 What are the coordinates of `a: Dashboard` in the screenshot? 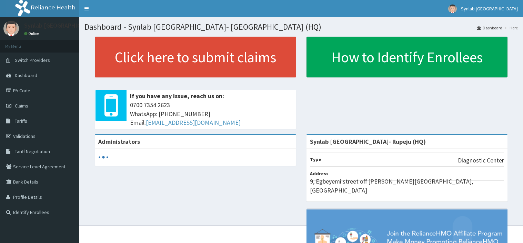 It's located at (490, 28).